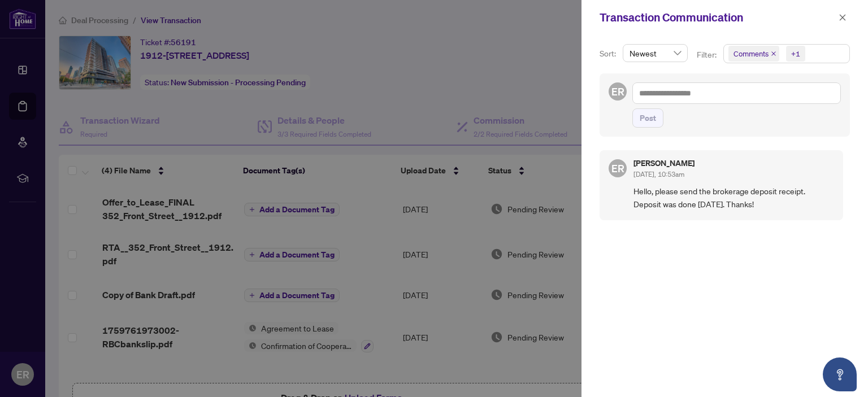  I want to click on div: +1, so click(795, 53).